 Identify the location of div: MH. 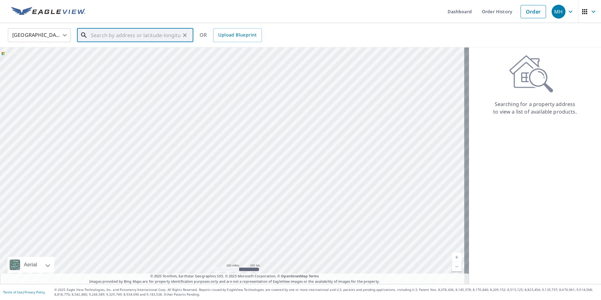
(559, 12).